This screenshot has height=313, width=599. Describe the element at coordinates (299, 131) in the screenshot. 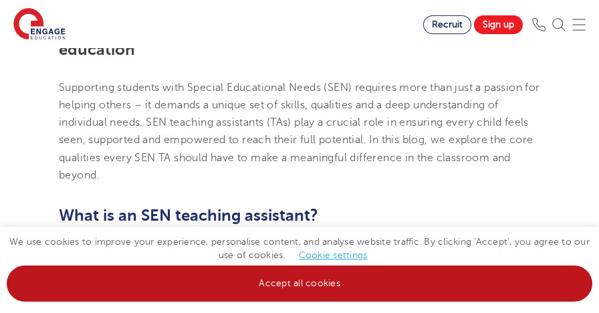

I see `span: Supporting students with Special Educational Needs (SEN) requires more than just a passion for he...` at that location.